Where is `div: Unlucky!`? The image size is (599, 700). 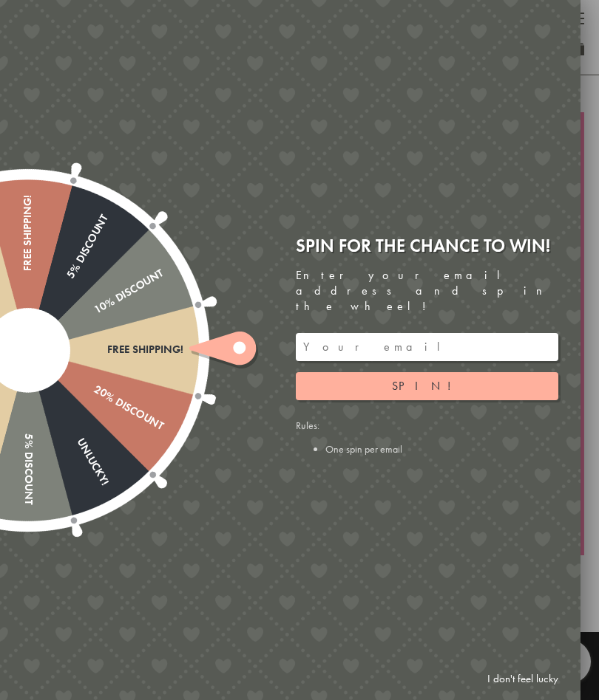
div: Unlucky! is located at coordinates (67, 417).